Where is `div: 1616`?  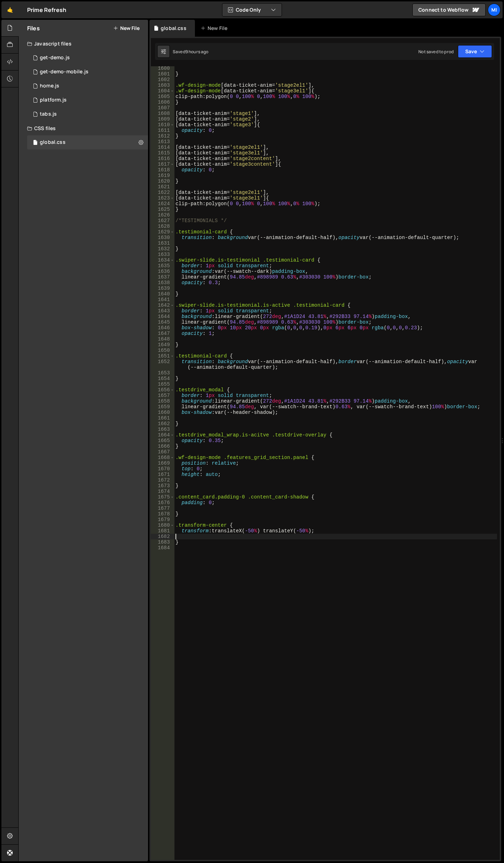
div: 1616 is located at coordinates (163, 159).